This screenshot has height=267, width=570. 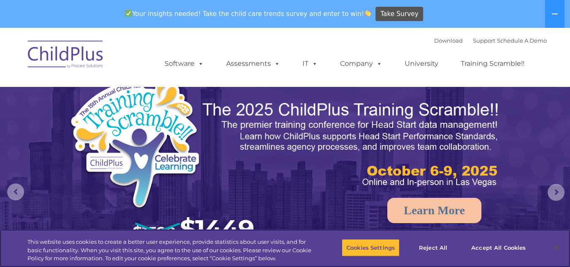 I want to click on span: Your insights needed! Take the child care trends survey and enter to win!, so click(x=248, y=13).